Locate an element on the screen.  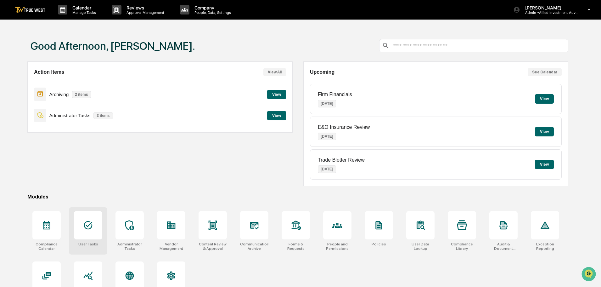
h2: Action Items is located at coordinates (49, 72).